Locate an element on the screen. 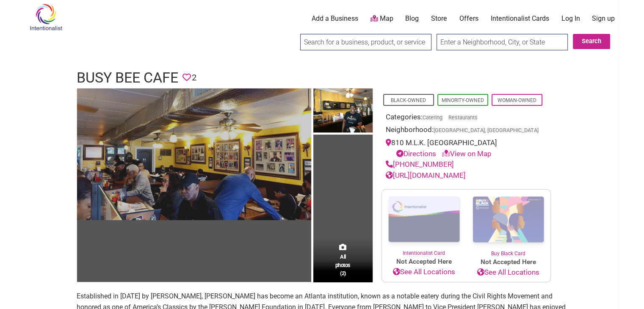 The image size is (644, 309). span: You must be logged in to save favorites. is located at coordinates (187, 78).